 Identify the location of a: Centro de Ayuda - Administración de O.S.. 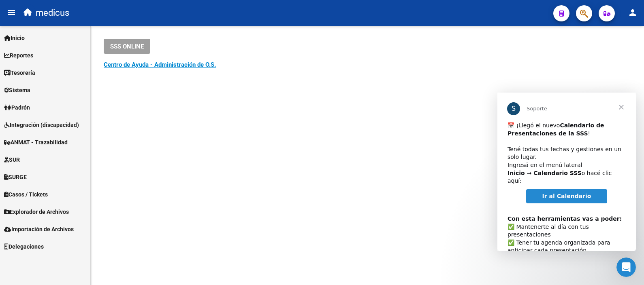
(159, 64).